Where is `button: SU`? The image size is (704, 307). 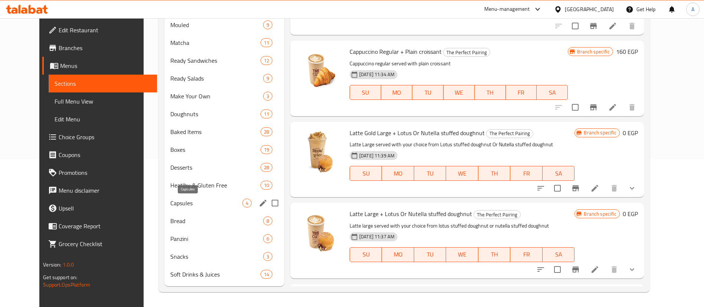
button: SU is located at coordinates (365, 173).